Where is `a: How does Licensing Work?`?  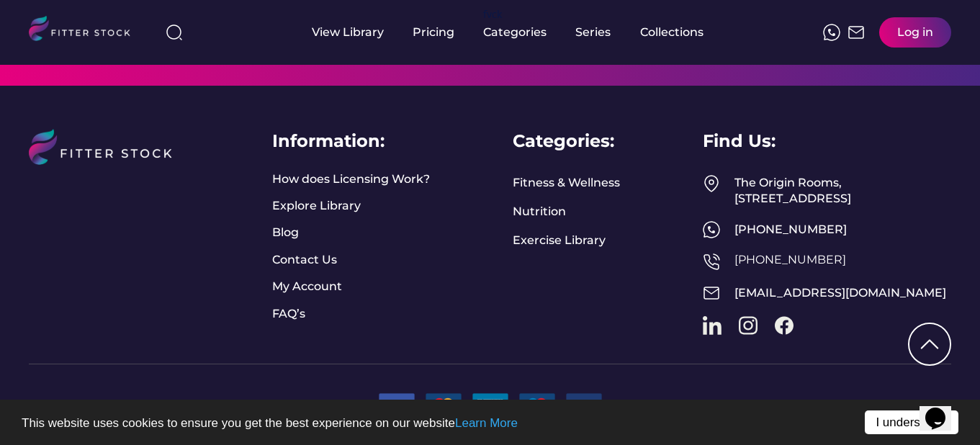 a: How does Licensing Work? is located at coordinates (351, 179).